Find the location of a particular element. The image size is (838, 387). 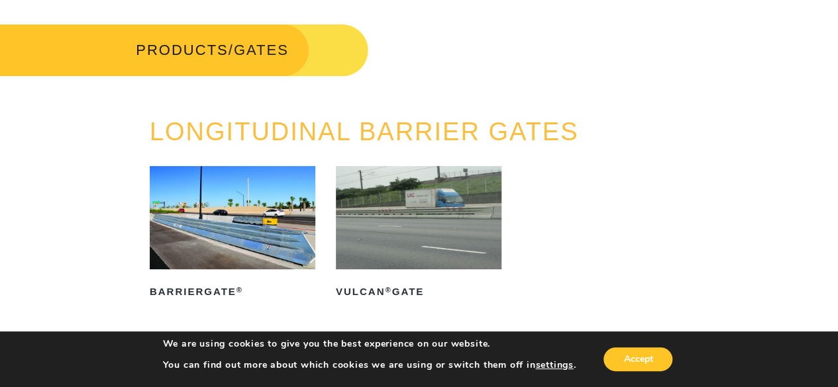

a: BarrierGate® is located at coordinates (232, 234).